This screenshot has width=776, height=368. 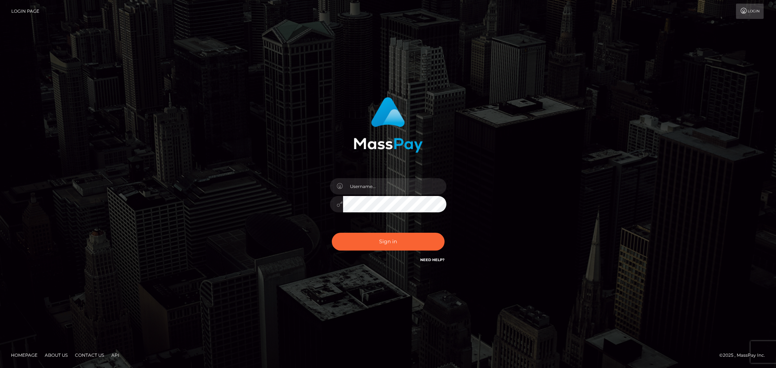 What do you see at coordinates (89, 355) in the screenshot?
I see `a: Contact Us` at bounding box center [89, 355].